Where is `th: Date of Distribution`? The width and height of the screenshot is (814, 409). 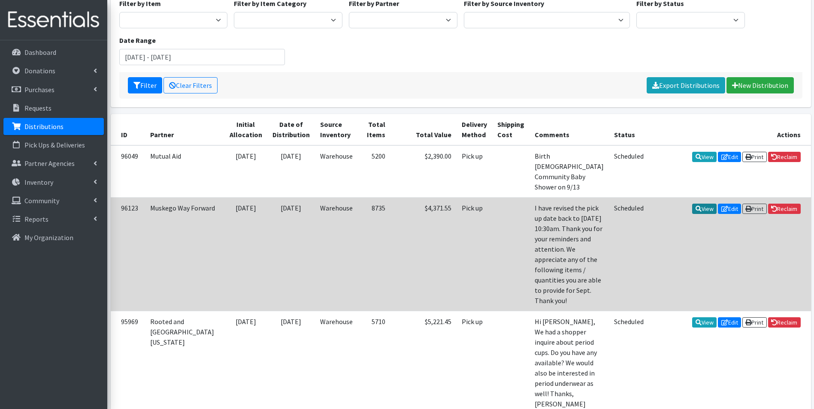
th: Date of Distribution is located at coordinates (291, 130).